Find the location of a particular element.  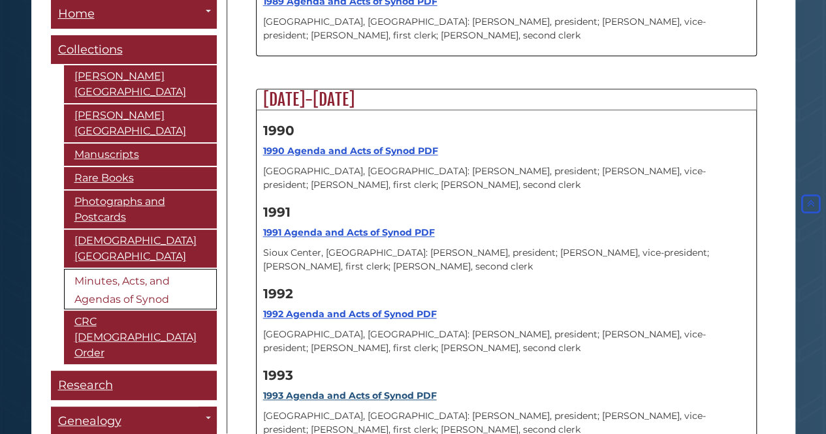

strong: 1993 is located at coordinates (278, 376).